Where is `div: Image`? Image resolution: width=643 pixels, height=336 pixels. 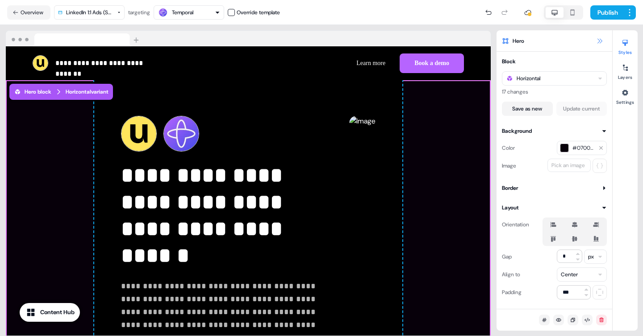 div: Image is located at coordinates (509, 166).